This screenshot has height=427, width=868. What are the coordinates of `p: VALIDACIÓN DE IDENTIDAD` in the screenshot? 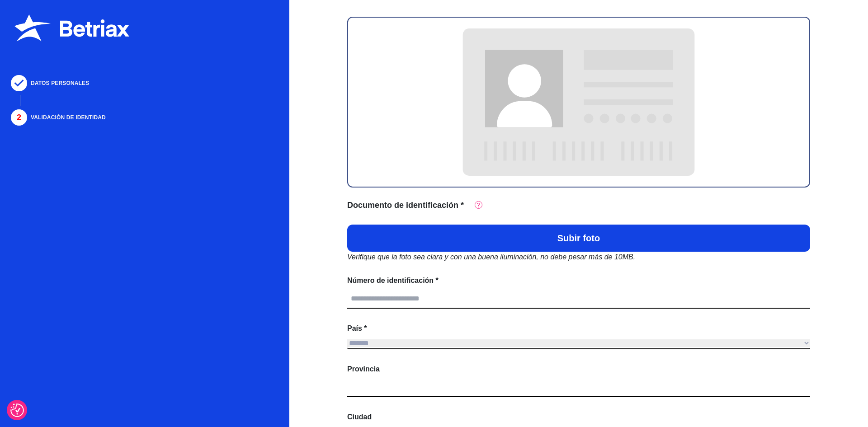 It's located at (165, 118).